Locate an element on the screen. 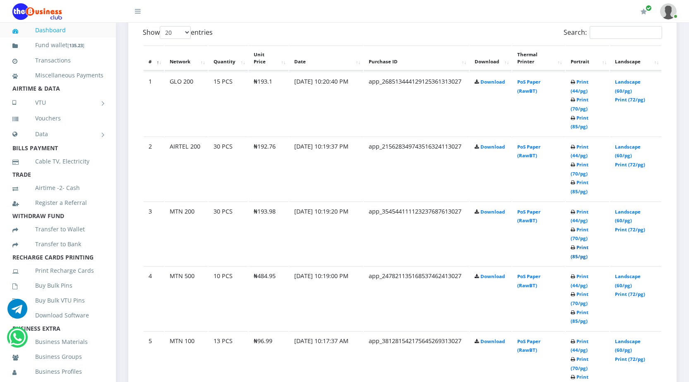  a: Airtime -2- Cash is located at coordinates (58, 188).